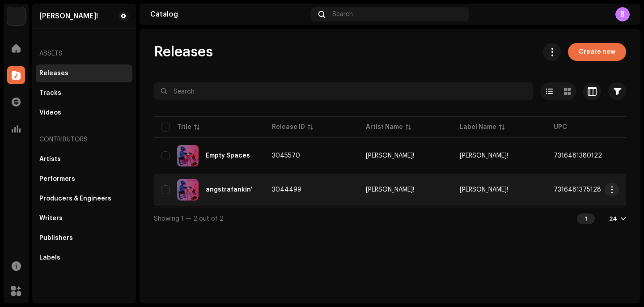 This screenshot has width=644, height=307. I want to click on re-m-nav-item: Artists, so click(84, 159).